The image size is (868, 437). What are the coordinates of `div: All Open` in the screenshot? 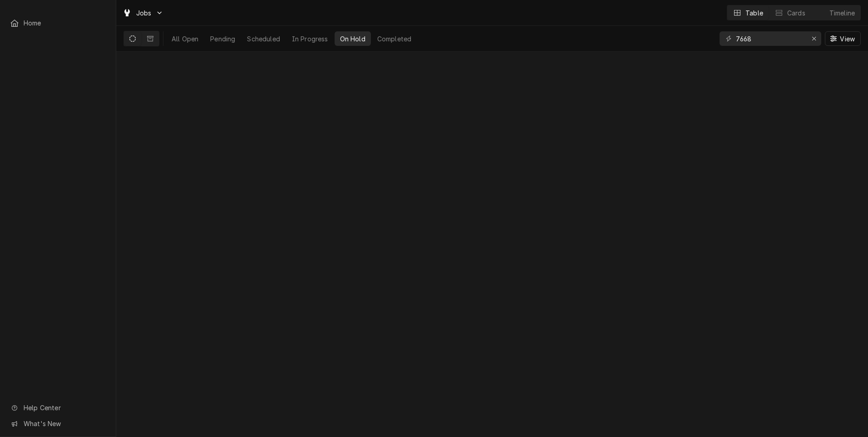 It's located at (185, 38).